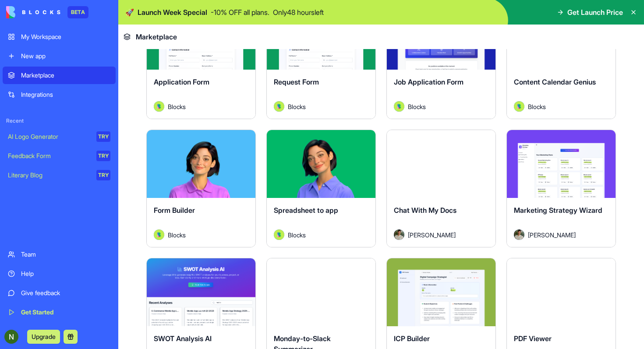  I want to click on a: Get Started, so click(59, 312).